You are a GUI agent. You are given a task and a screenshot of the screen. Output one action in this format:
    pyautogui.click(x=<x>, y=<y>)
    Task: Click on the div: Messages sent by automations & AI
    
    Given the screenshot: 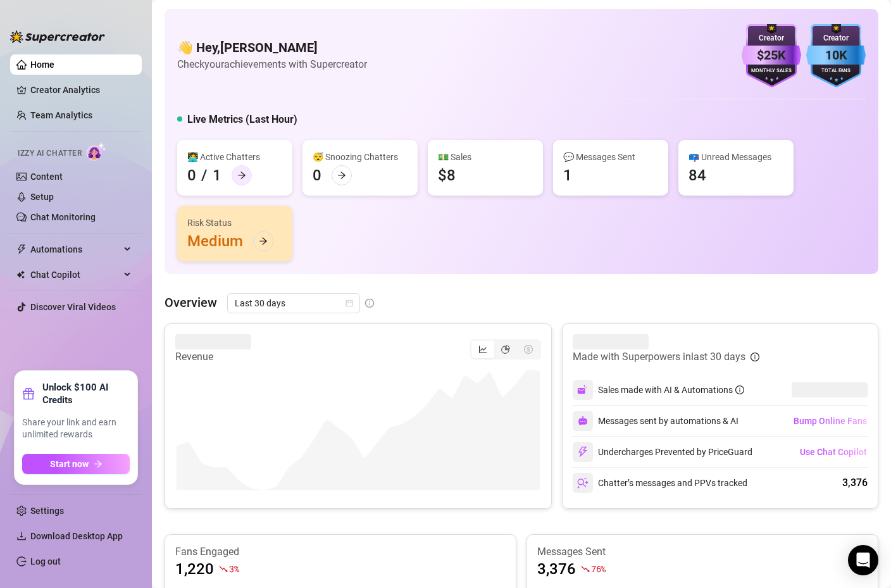 What is the action you would take?
    pyautogui.click(x=656, y=421)
    